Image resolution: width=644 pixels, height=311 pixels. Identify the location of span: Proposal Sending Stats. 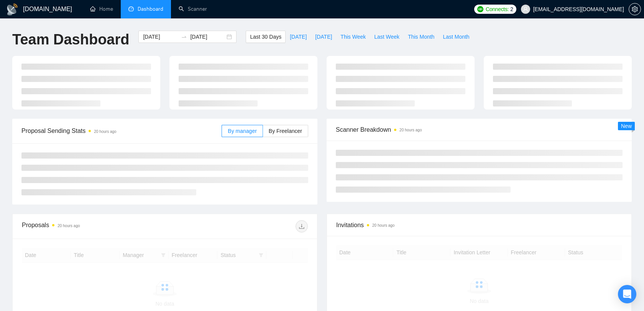
(121, 131).